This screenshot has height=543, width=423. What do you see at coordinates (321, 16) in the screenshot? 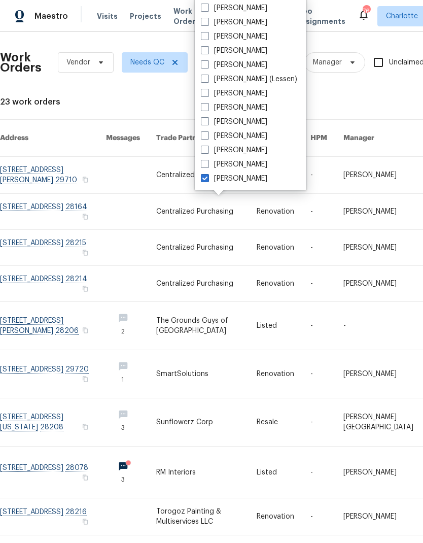
I see `span: Geo Assignments` at bounding box center [321, 16].